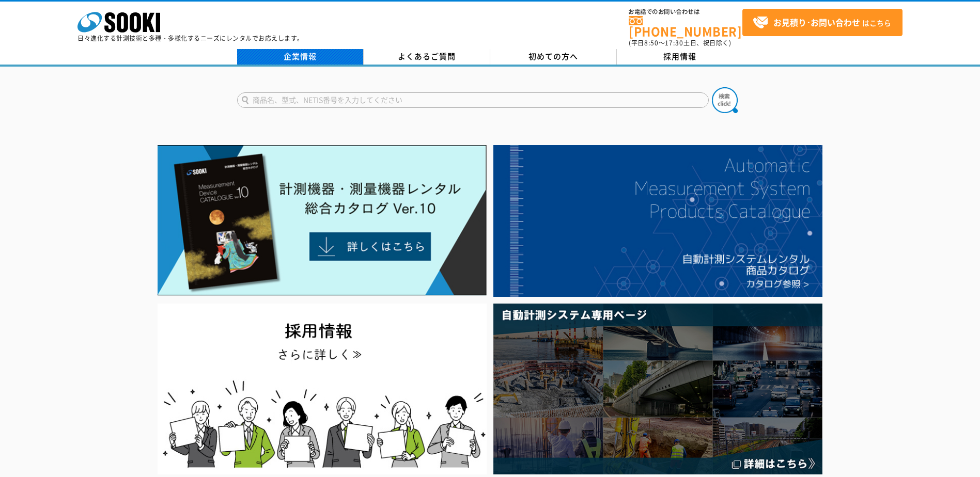  What do you see at coordinates (191, 38) in the screenshot?
I see `p: 日々進化する計測技術と多種・多様化するニーズにレンタルでお応えします。` at bounding box center [191, 38].